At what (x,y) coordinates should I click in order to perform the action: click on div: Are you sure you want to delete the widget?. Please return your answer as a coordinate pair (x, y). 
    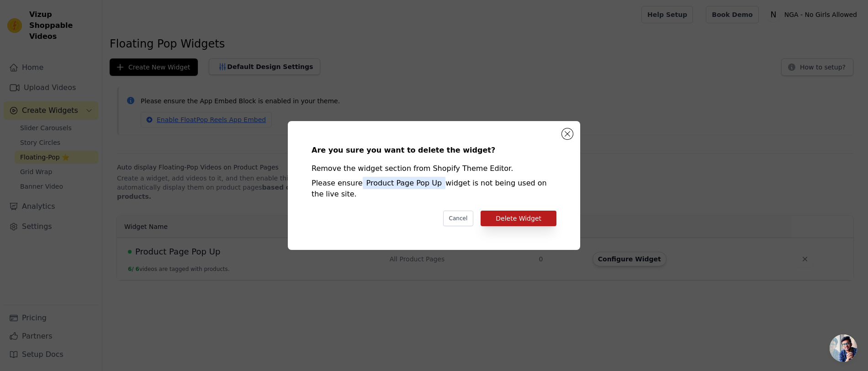
    Looking at the image, I should click on (434, 150).